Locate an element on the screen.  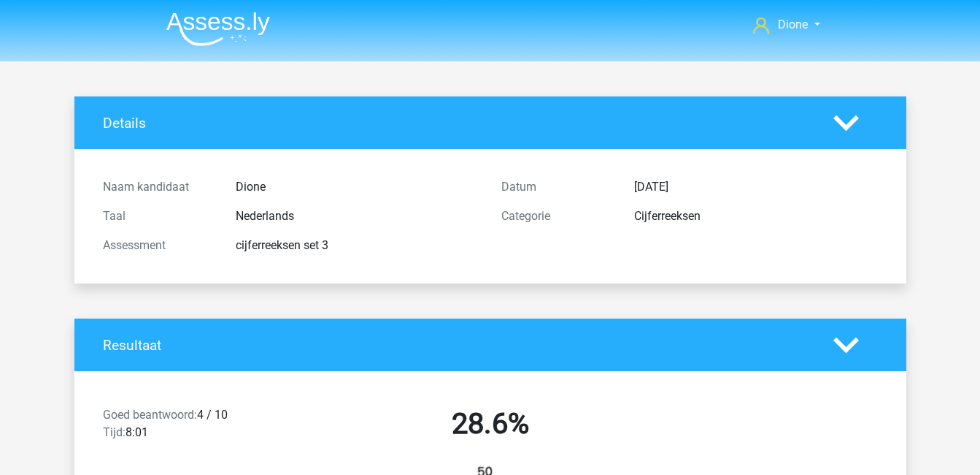
div: Categorie is located at coordinates (557, 216).